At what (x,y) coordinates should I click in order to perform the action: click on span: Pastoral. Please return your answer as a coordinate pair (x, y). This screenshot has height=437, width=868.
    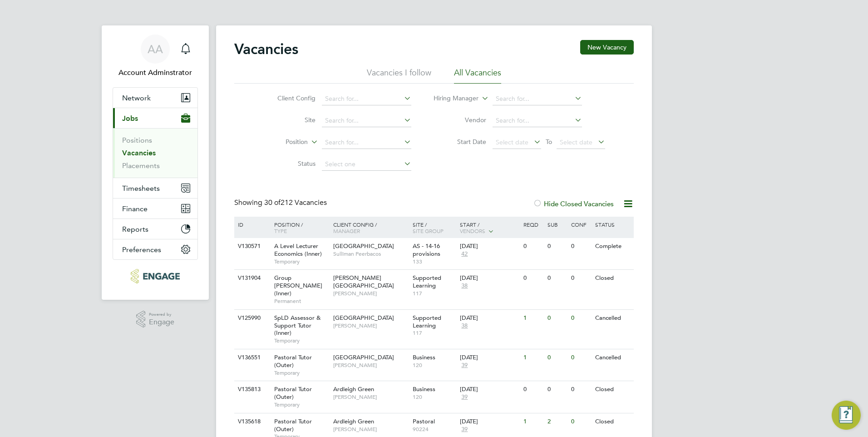
    Looking at the image, I should click on (424, 421).